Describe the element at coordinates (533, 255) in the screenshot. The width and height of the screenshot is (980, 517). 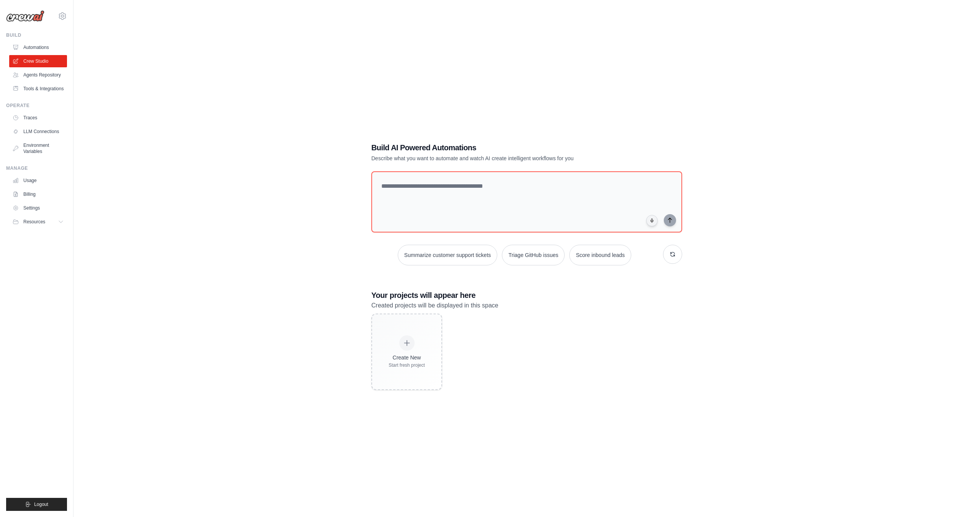
I see `button: Triage GitHub issues` at that location.